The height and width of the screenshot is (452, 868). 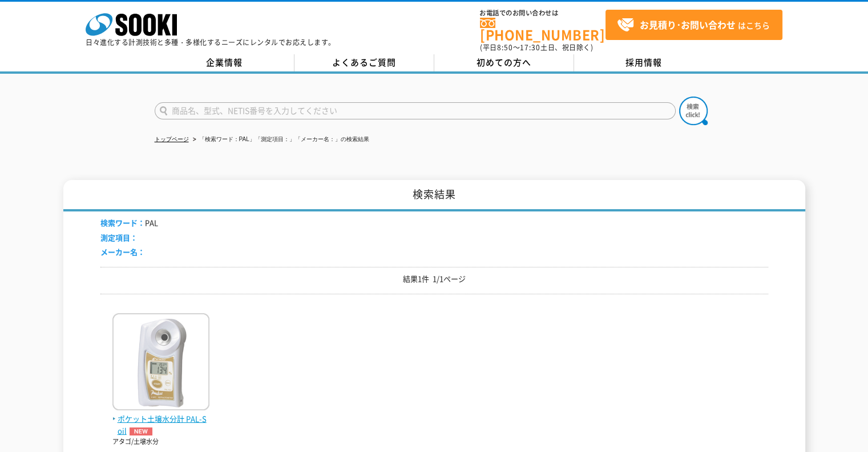 I want to click on p: アタゴ/土壌水分, so click(x=161, y=442).